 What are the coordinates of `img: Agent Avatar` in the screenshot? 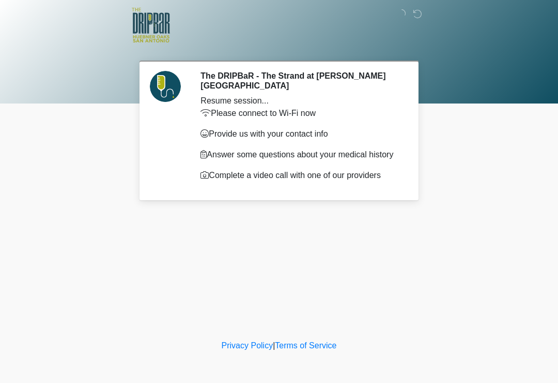 It's located at (165, 86).